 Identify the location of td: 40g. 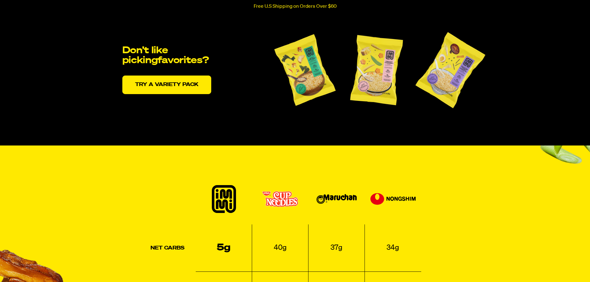
(280, 248).